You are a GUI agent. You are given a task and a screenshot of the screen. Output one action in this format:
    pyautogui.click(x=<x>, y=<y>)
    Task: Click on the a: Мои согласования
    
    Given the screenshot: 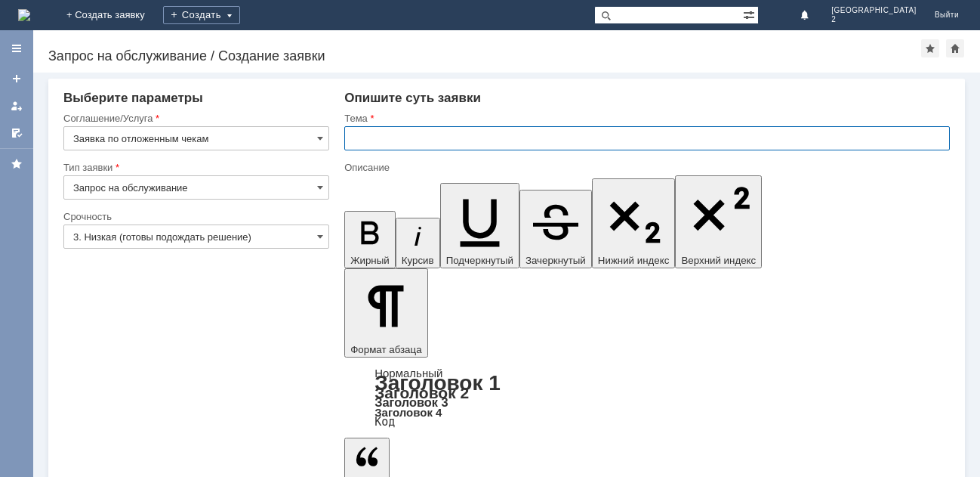 What is the action you would take?
    pyautogui.click(x=17, y=133)
    